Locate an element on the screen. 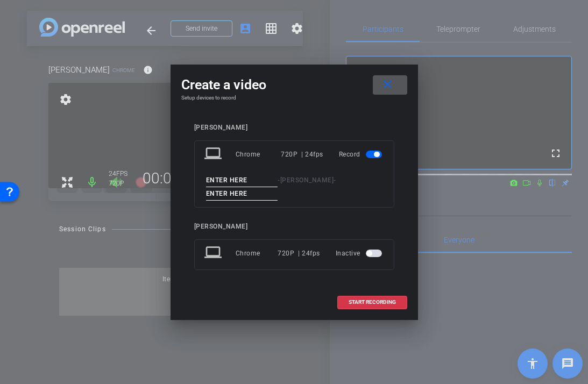 Image resolution: width=588 pixels, height=384 pixels. h4: Setup devices to record is located at coordinates (294, 98).